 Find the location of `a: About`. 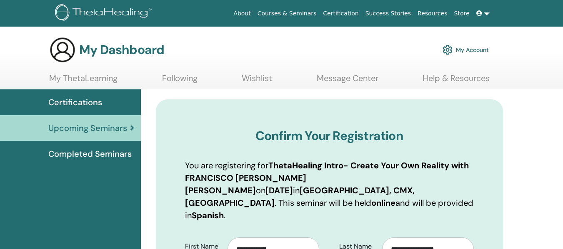

a: About is located at coordinates (242, 13).